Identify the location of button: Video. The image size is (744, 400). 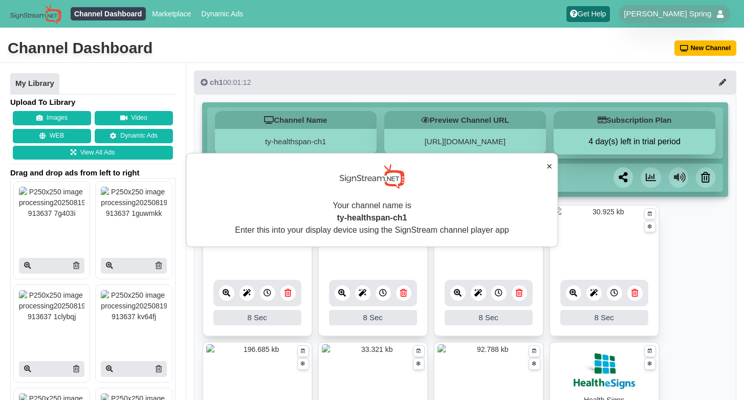
(134, 118).